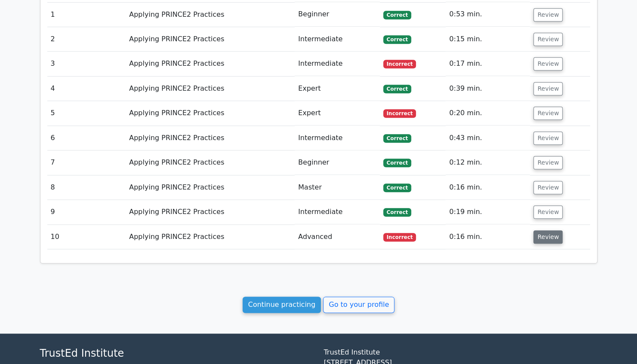  I want to click on td: 0:43 min., so click(488, 138).